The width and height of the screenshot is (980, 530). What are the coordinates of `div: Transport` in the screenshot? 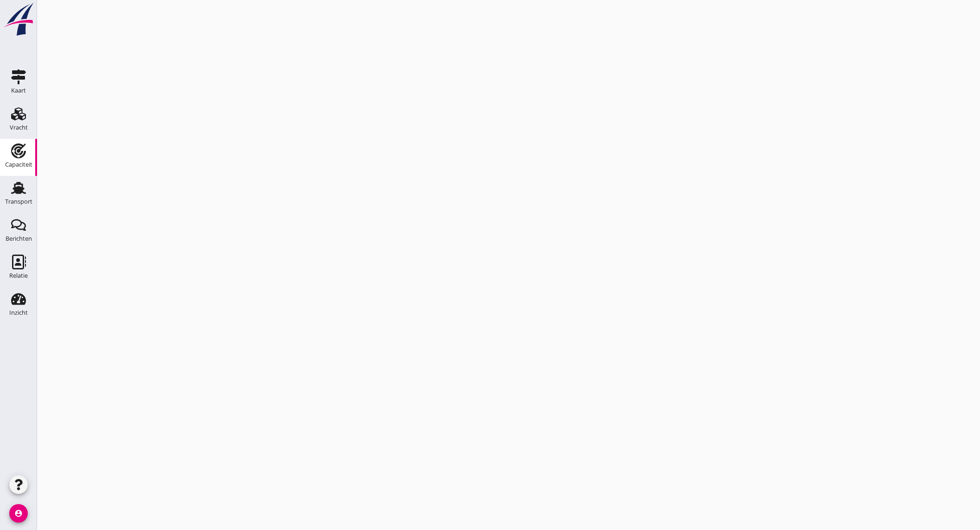 It's located at (19, 201).